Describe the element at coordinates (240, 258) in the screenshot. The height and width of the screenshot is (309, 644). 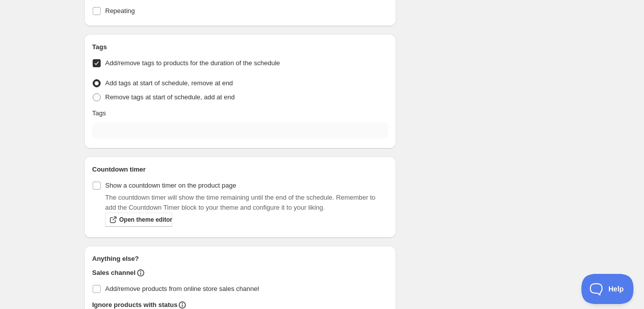
I see `h2: Anything else?` at that location.